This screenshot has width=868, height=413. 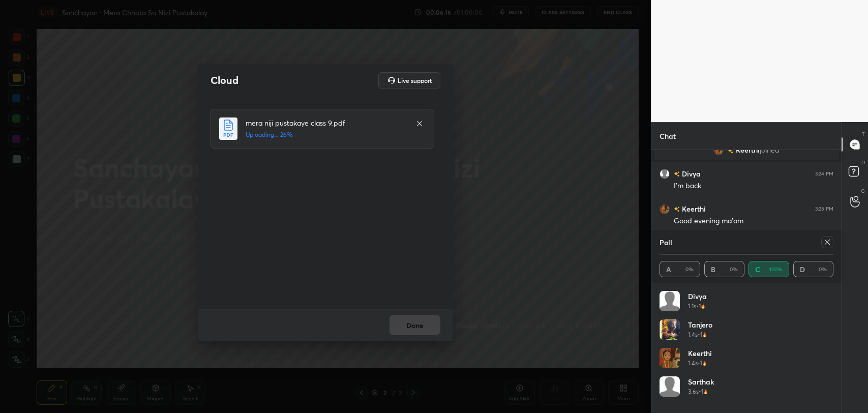 What do you see at coordinates (414, 81) in the screenshot?
I see `h5: Live support` at bounding box center [414, 81].